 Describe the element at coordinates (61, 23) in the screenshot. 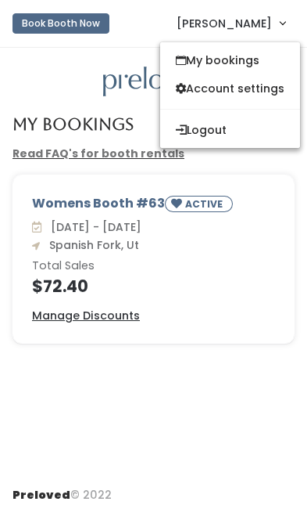

I see `a: Book Booth Now` at that location.